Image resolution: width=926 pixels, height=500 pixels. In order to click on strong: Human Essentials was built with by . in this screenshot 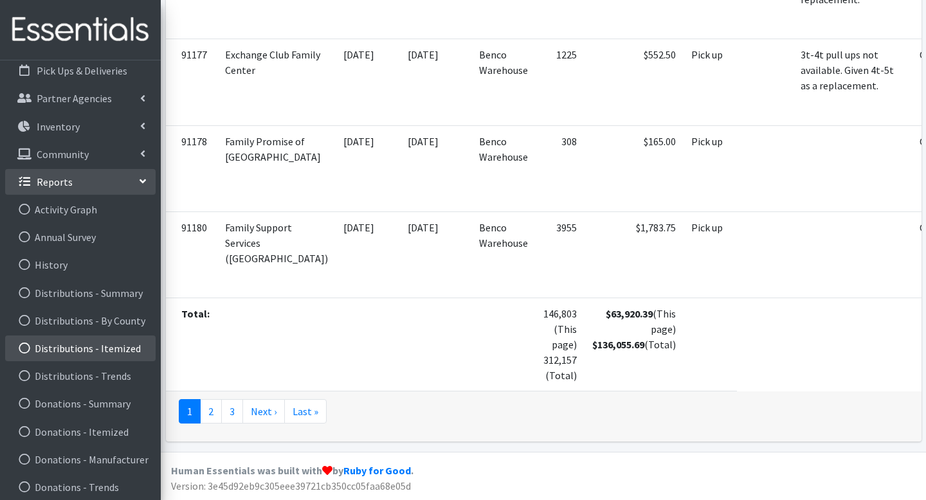, I will do `click(292, 471)`.